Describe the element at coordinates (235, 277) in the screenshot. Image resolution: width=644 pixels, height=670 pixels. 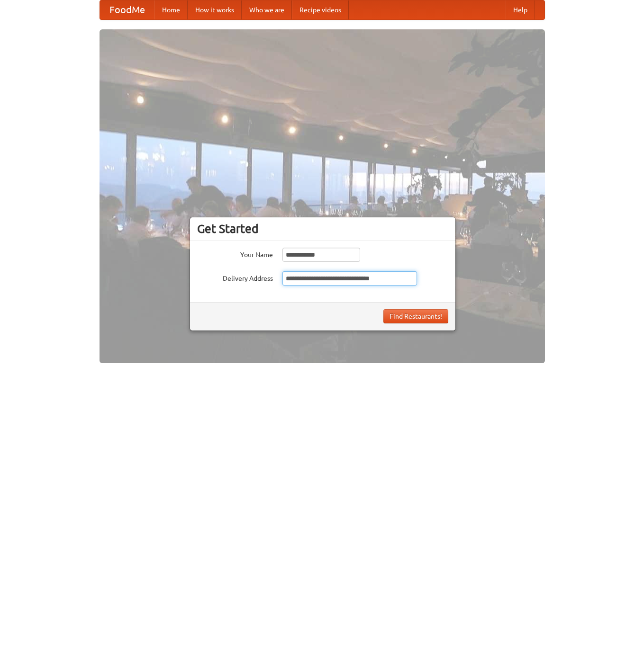
I see `label: Delivery Address` at that location.